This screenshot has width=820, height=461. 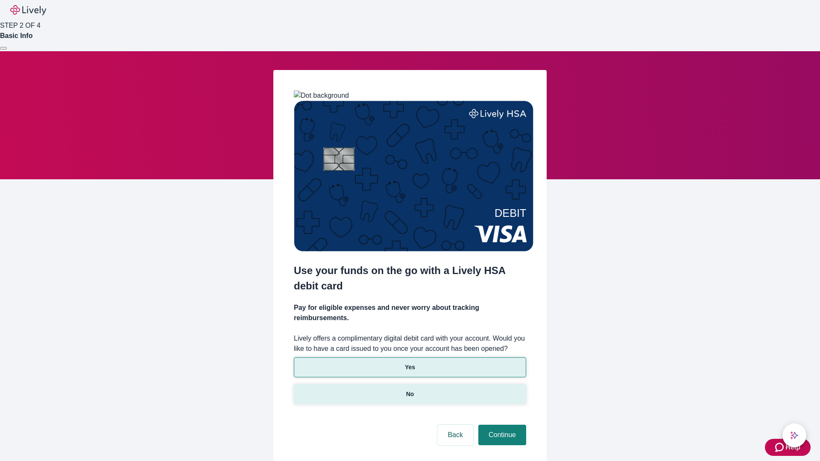 I want to click on button: Continue, so click(x=502, y=435).